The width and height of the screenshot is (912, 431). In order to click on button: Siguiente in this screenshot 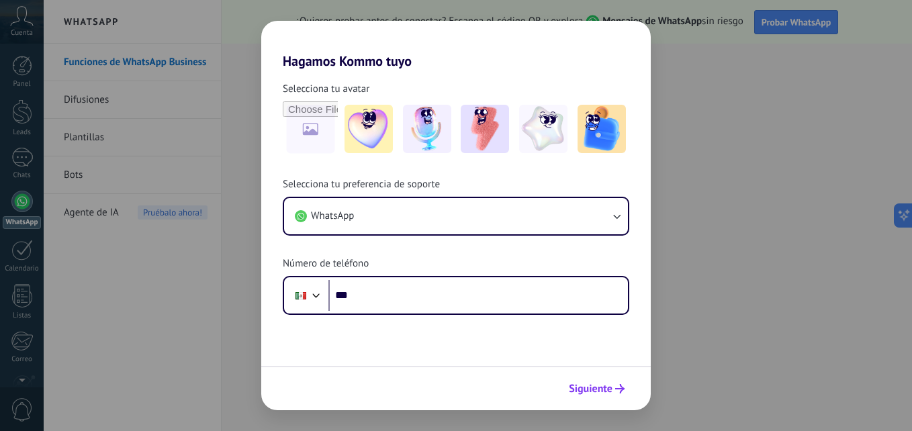, I will do `click(597, 389)`.